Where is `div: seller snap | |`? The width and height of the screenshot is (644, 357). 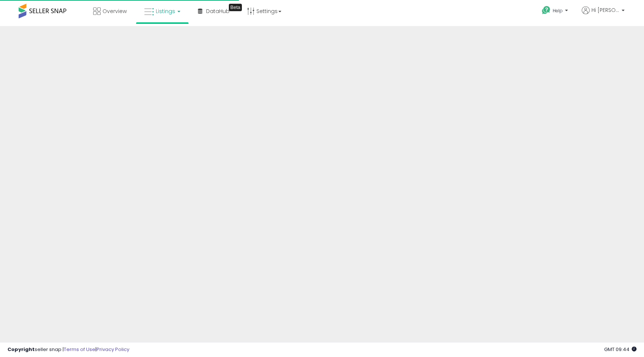
div: seller snap | | is located at coordinates (68, 350).